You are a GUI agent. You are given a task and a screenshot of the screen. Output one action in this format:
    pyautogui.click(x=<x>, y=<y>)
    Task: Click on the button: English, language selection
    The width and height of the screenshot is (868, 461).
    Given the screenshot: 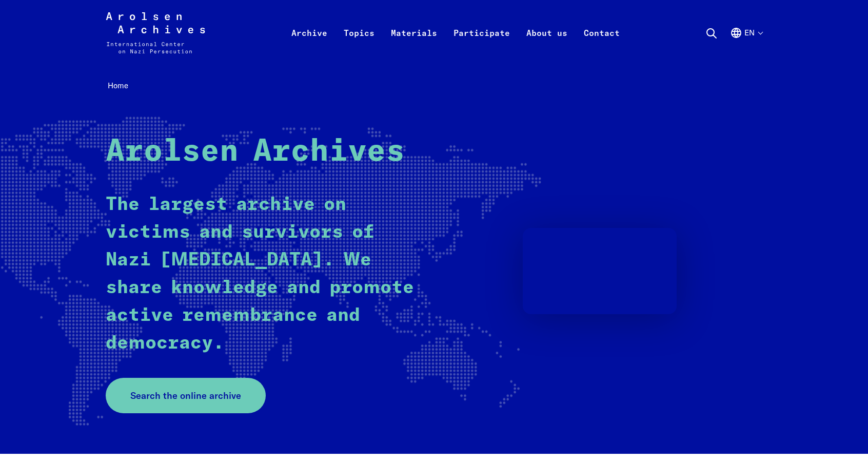 What is the action you would take?
    pyautogui.click(x=746, y=45)
    